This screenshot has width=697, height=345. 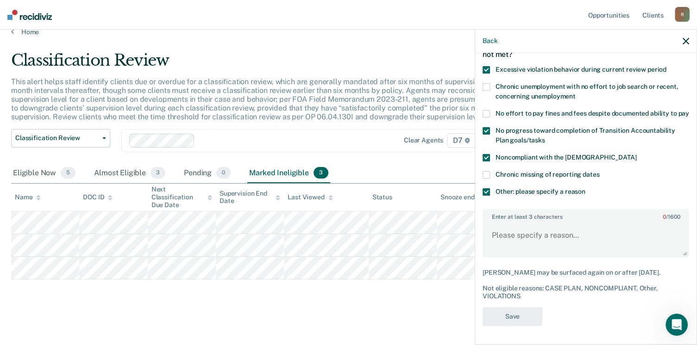 I want to click on div: Last Viewed, so click(x=310, y=197).